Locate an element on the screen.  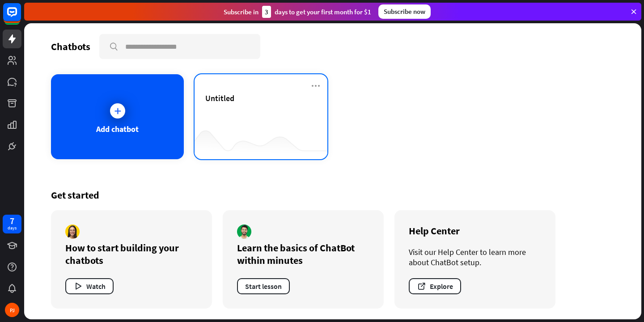
div: PJ is located at coordinates (12, 310).